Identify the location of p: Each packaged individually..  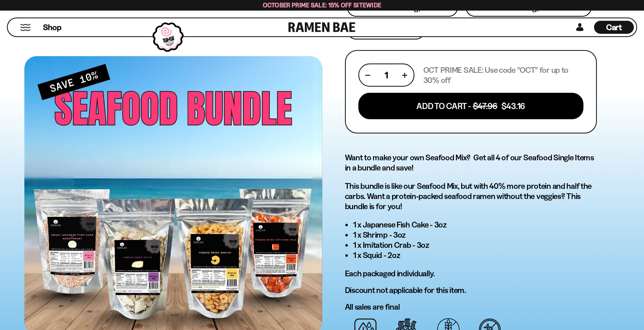
(471, 273).